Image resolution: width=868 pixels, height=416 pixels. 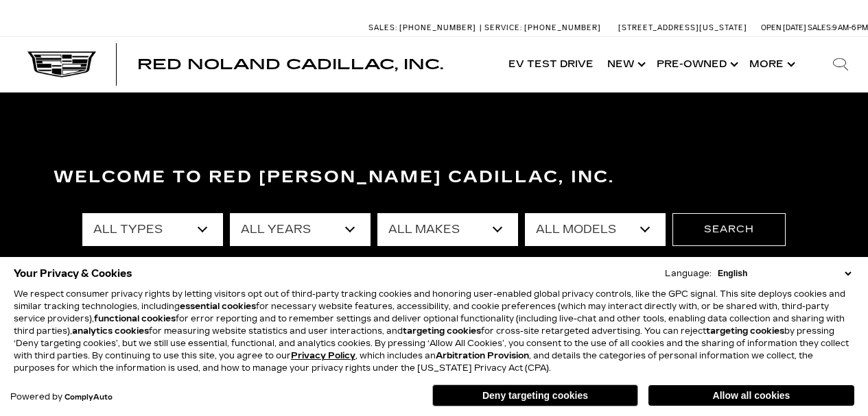 What do you see at coordinates (88, 398) in the screenshot?
I see `a: ComplyAuto` at bounding box center [88, 398].